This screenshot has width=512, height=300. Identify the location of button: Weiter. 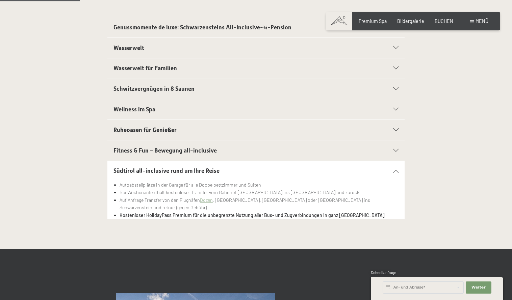
(479, 288).